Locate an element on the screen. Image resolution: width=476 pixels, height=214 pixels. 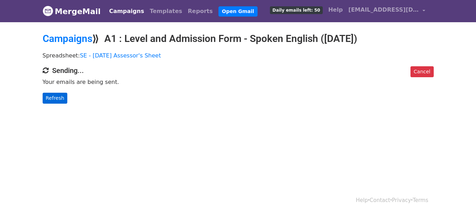
a: Cancel is located at coordinates (422, 72).